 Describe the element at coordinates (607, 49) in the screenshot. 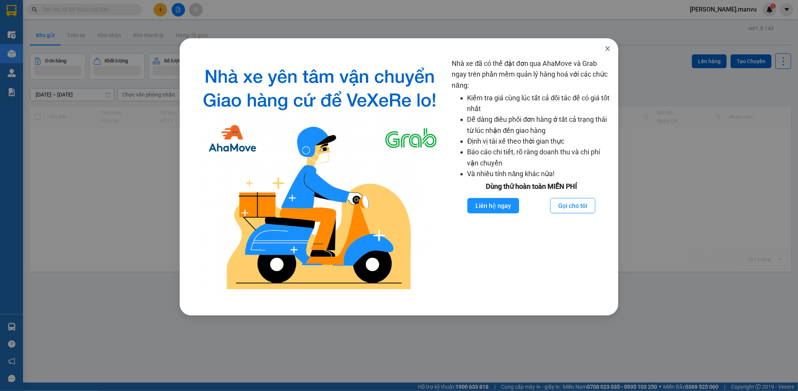

I see `span: close` at that location.